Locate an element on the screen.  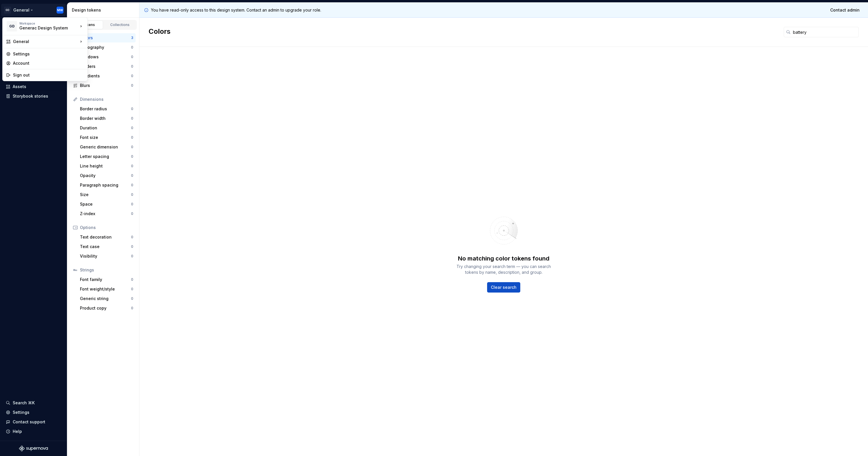
div: Generac Design System is located at coordinates (44, 28).